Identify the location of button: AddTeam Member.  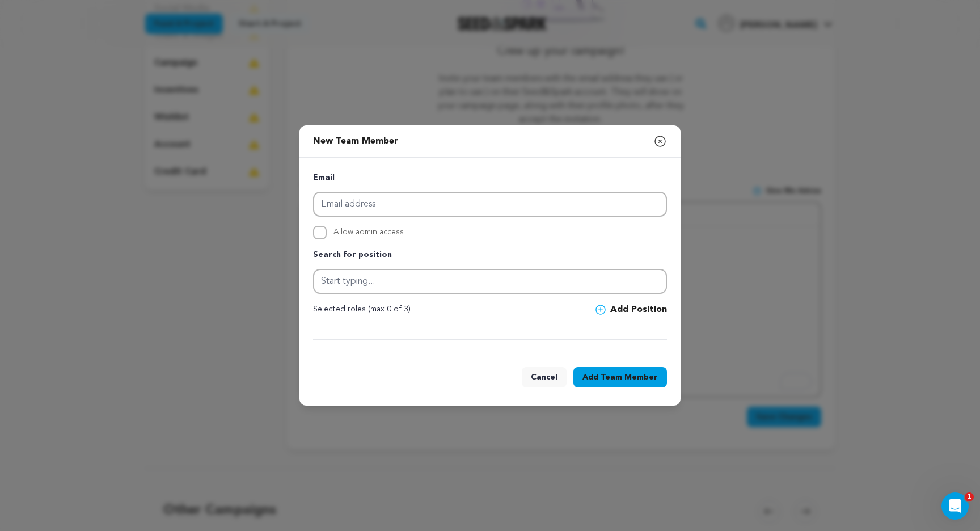
(619, 377).